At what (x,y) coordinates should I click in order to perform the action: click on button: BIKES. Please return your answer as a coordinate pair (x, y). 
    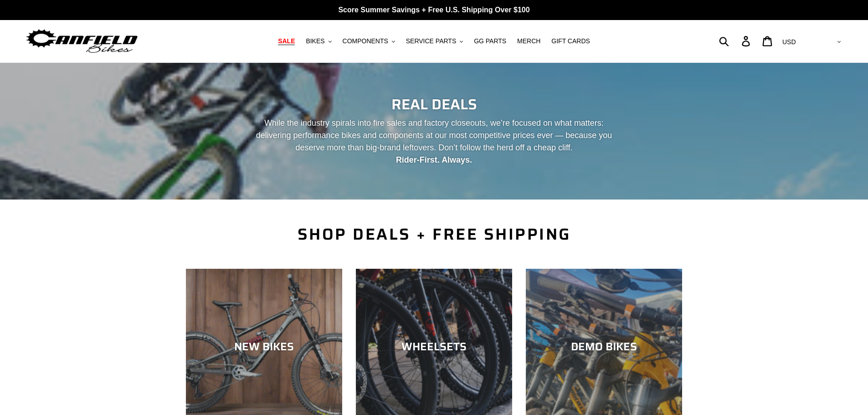
    Looking at the image, I should click on (319, 41).